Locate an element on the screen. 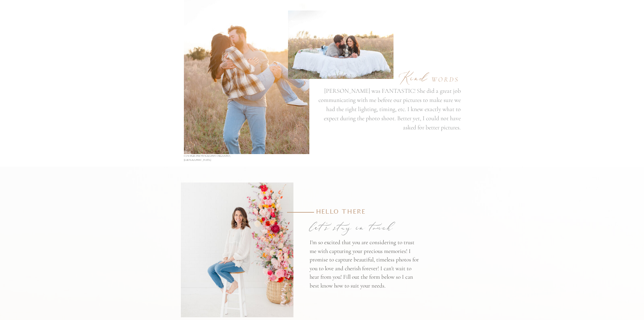 The height and width of the screenshot is (320, 644). p: Hello there is located at coordinates (360, 213).